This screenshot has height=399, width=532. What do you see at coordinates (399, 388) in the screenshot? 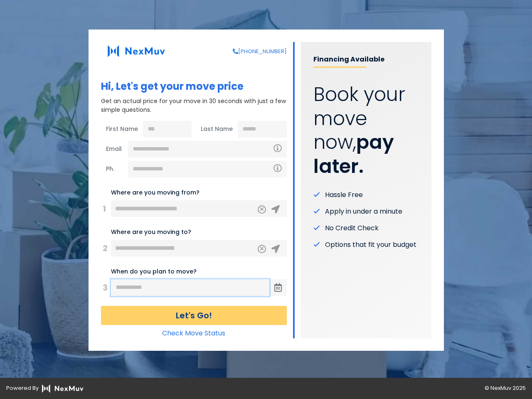
I see `div: © NexMuv 2025` at bounding box center [399, 388].